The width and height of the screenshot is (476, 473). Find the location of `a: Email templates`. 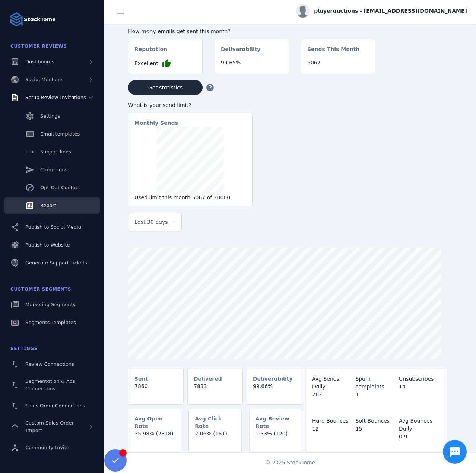

a: Email templates is located at coordinates (52, 134).